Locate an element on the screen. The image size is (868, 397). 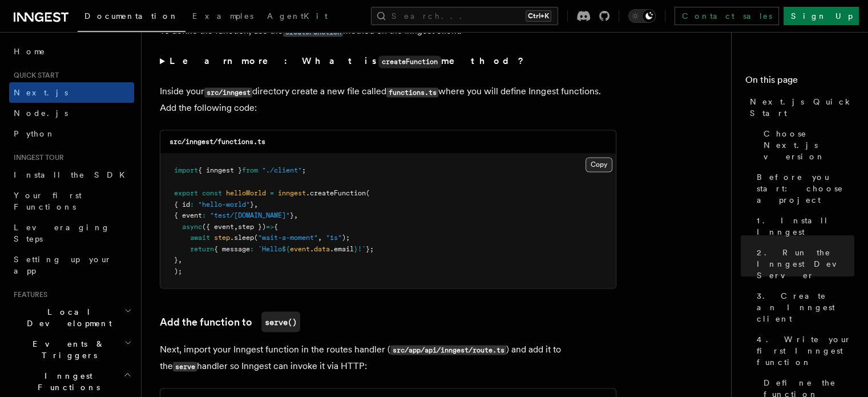
a: 2. Run the Inngest Dev Server is located at coordinates (802, 264).